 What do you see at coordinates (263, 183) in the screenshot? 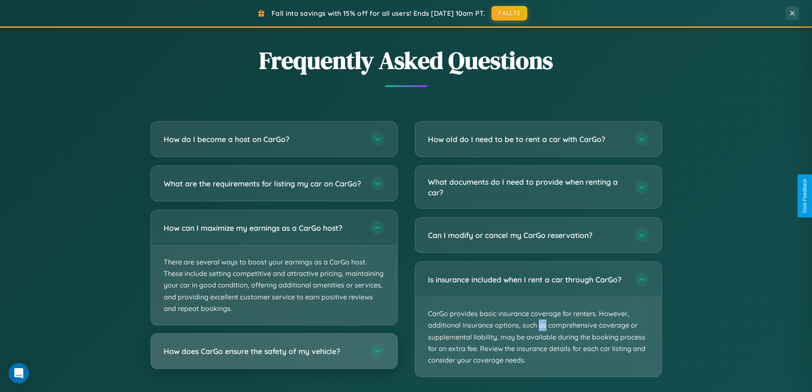
I see `h3: What are the requirements for listing my car on CarGo?` at bounding box center [263, 183].